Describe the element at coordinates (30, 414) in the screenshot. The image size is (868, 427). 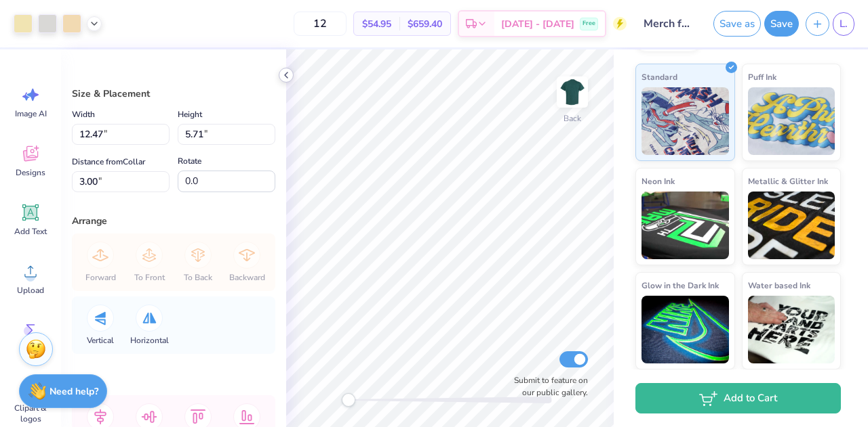
I see `span: Clipart & logos` at that location.